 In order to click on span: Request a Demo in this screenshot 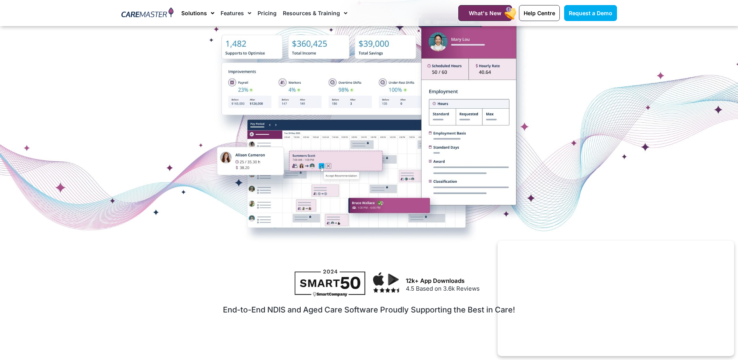, I will do `click(591, 13)`.